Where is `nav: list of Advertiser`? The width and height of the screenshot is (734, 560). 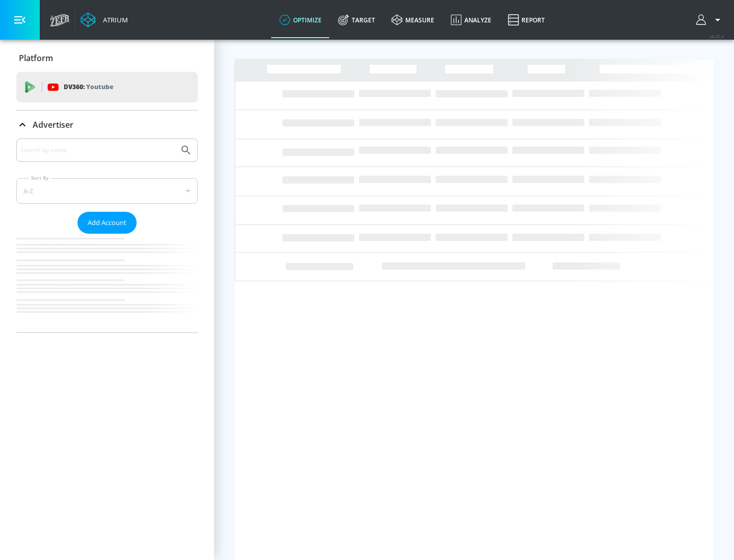 nav: list of Advertiser is located at coordinates (107, 283).